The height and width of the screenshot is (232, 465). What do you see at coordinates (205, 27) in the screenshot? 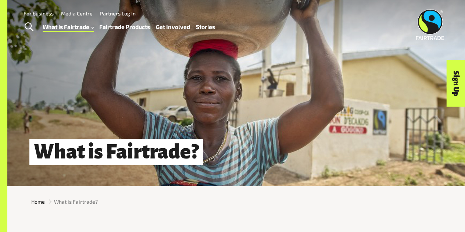
I see `a: Stories` at bounding box center [205, 27].